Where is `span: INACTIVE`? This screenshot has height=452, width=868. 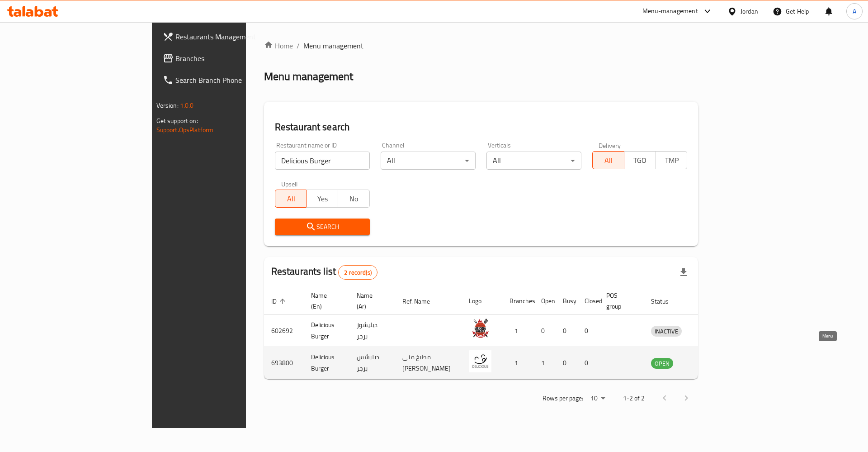 span: INACTIVE is located at coordinates (666, 331).